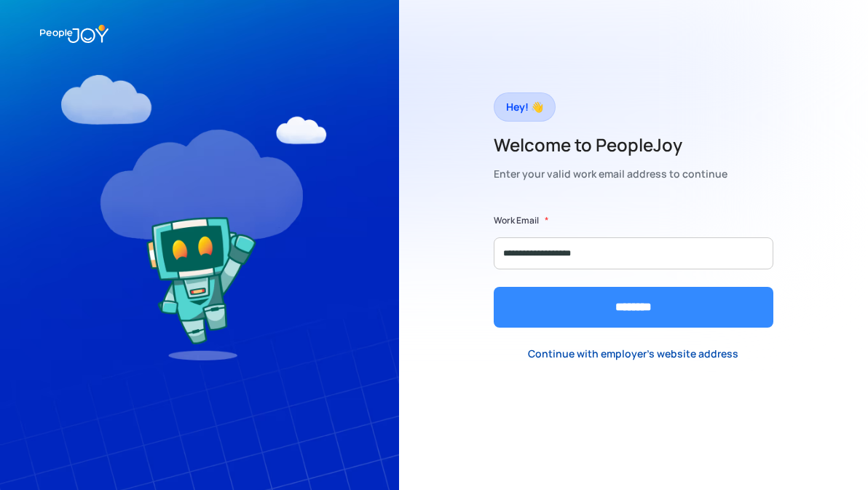  I want to click on h2: Welcome to PeopleJoy, so click(610, 145).